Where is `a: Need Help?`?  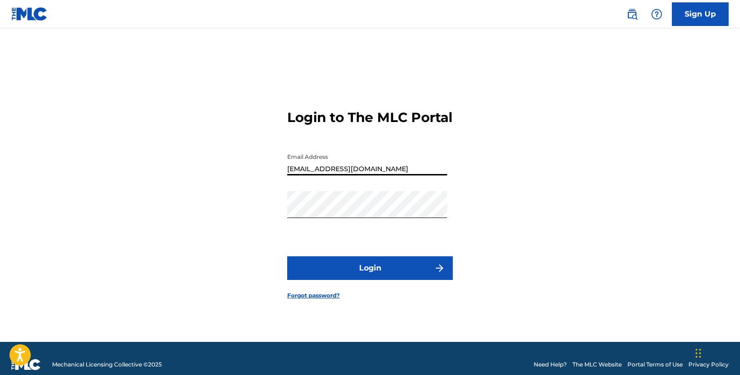
a: Need Help? is located at coordinates (550, 365).